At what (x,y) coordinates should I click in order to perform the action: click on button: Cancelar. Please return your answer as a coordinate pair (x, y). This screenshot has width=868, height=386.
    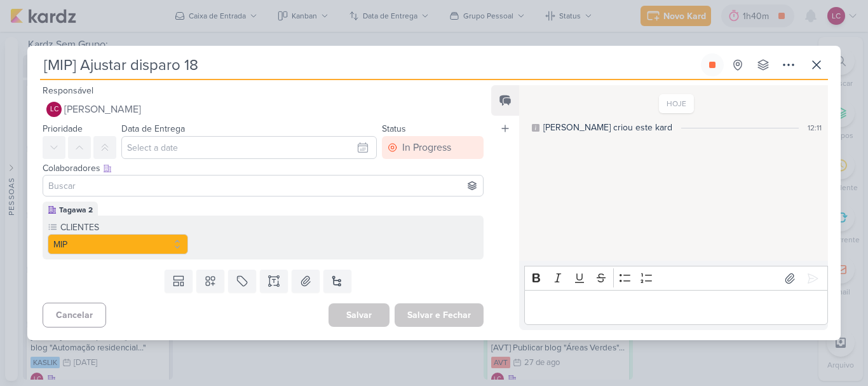
    Looking at the image, I should click on (75, 315).